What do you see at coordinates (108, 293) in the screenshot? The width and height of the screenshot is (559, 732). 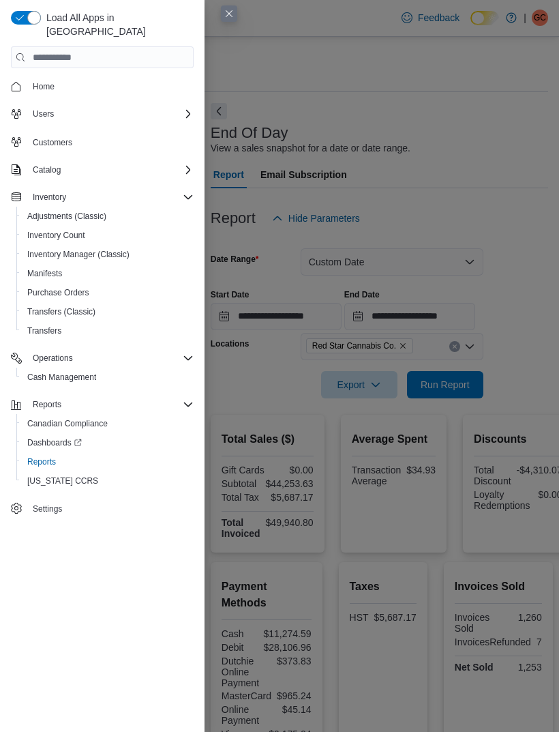 I see `button: Purchase Orders` at bounding box center [108, 293].